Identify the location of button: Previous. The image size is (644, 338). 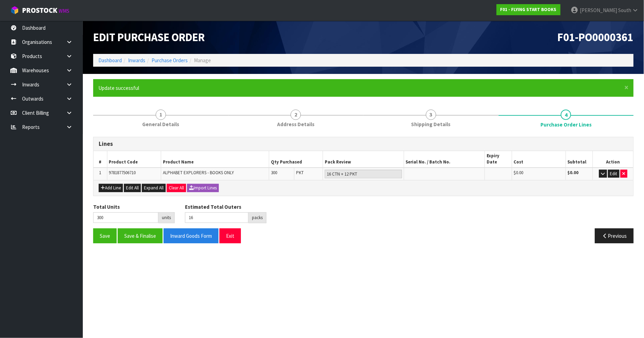
(615, 236).